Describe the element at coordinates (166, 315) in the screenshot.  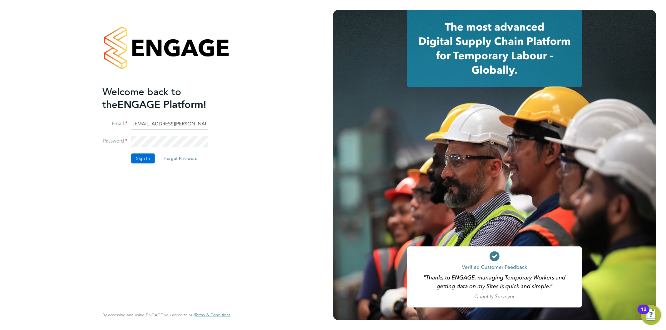
I see `span: By accessing and using ENGAGE you agree to our` at that location.